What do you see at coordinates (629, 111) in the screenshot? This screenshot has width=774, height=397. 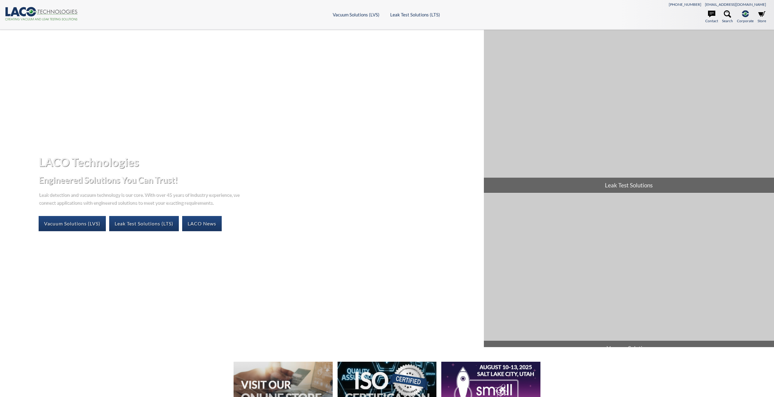 I see `a: Leak Test Solutions` at bounding box center [629, 111].